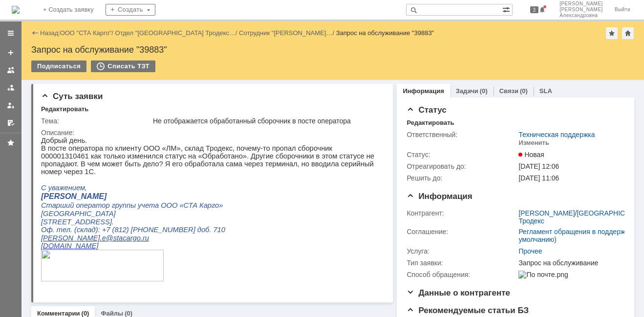 The width and height of the screenshot is (644, 317). I want to click on span: Статус, so click(426, 110).